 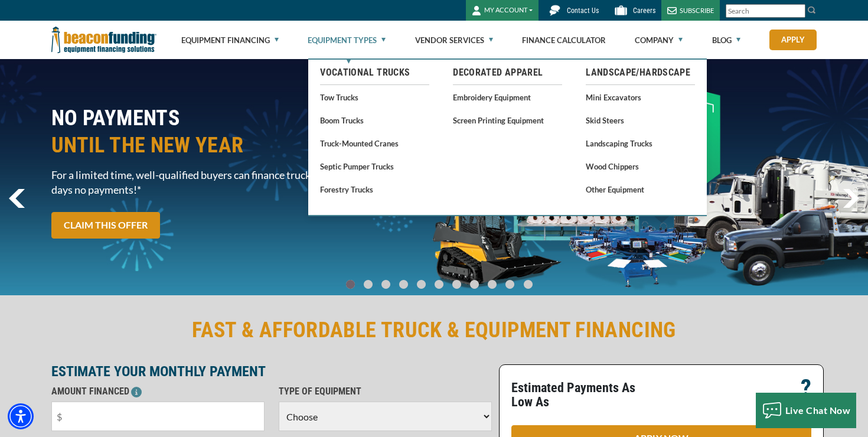 I want to click on a: Forestry Trucks, so click(x=374, y=189).